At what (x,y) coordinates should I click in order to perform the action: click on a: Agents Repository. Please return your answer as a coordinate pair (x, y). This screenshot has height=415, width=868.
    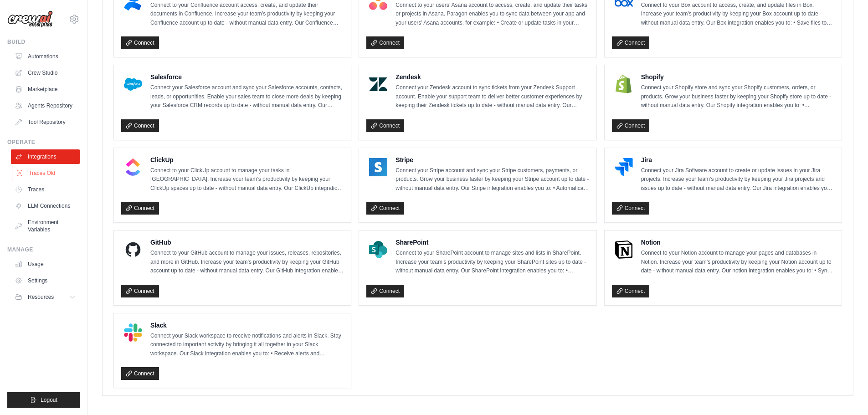
    Looking at the image, I should click on (45, 106).